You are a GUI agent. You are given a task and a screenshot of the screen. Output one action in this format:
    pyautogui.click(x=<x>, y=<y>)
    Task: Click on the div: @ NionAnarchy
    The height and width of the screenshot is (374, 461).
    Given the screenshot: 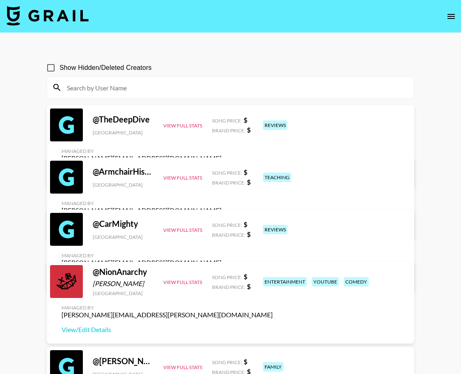 What is the action you would take?
    pyautogui.click(x=123, y=271)
    